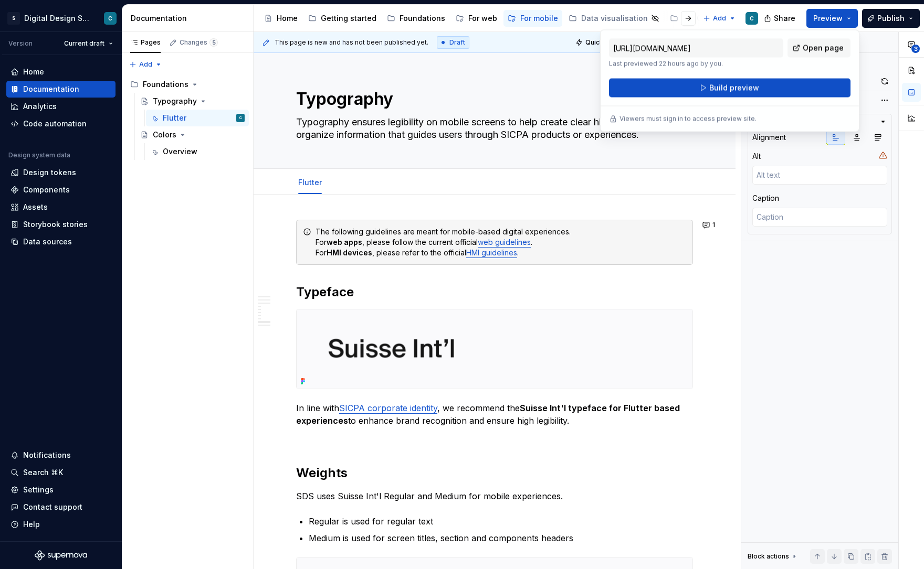 This screenshot has width=924, height=569. I want to click on div: Search ⌘K, so click(43, 472).